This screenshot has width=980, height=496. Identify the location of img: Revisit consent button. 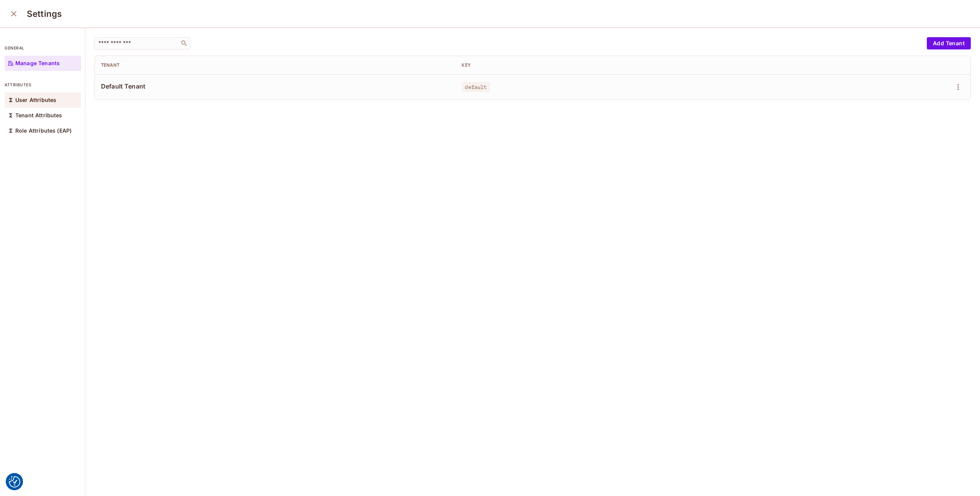
(14, 482).